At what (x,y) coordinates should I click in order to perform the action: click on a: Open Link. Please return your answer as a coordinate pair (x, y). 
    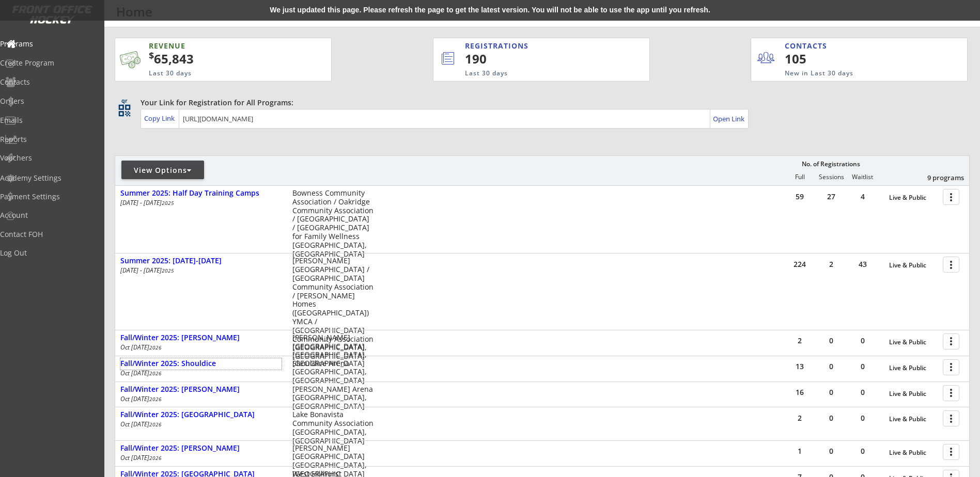
    Looking at the image, I should click on (729, 119).